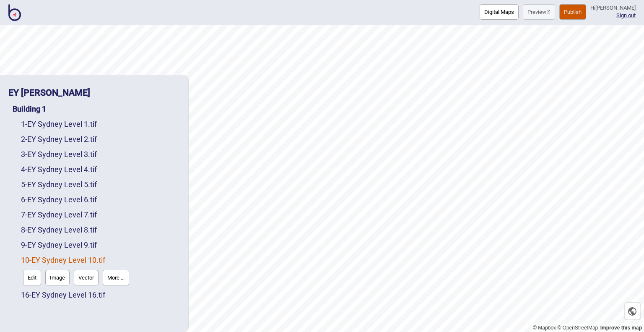 This screenshot has width=644, height=332. What do you see at coordinates (86, 277) in the screenshot?
I see `a: Vector` at bounding box center [86, 277].